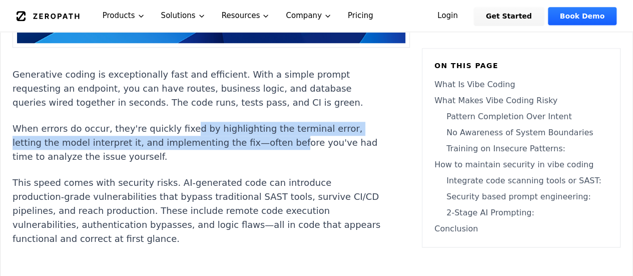  Describe the element at coordinates (521, 165) in the screenshot. I see `a: How to maintain security in vibe coding` at that location.